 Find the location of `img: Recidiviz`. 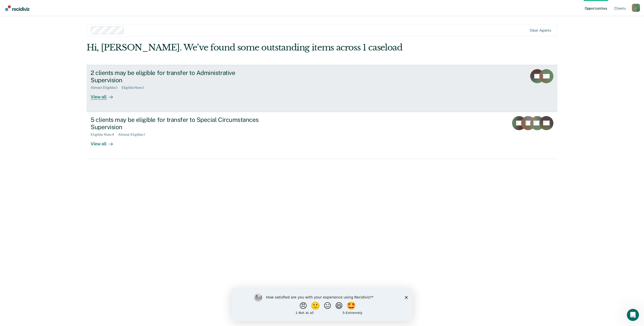

img: Recidiviz is located at coordinates (17, 8).